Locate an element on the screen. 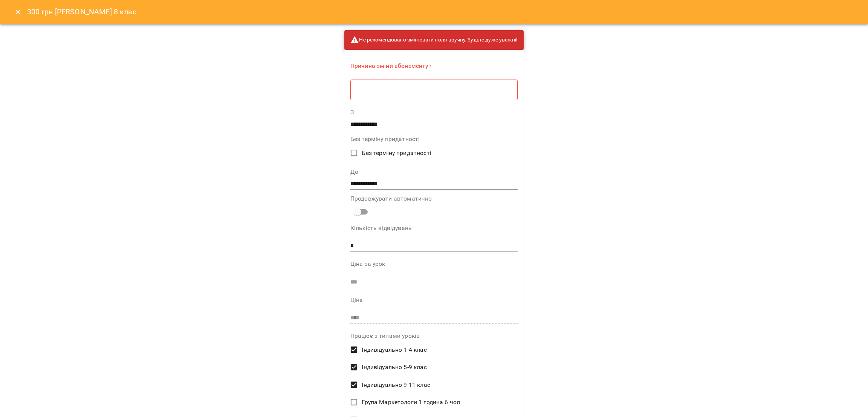  label: Кількість відвідувань is located at coordinates (434, 228).